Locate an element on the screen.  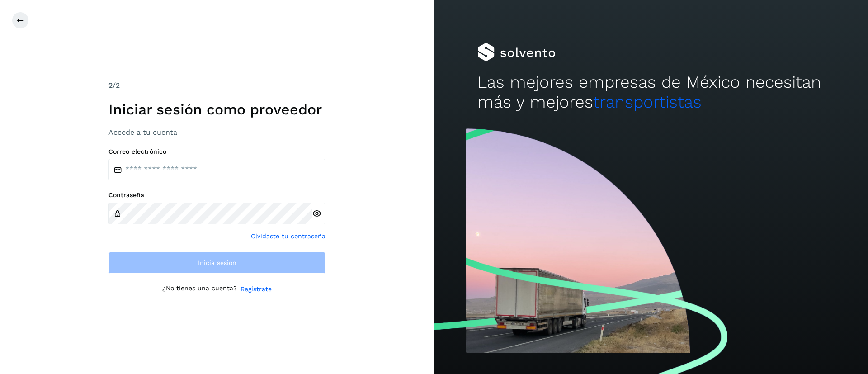
a: Olvidaste tu contraseña is located at coordinates (288, 236).